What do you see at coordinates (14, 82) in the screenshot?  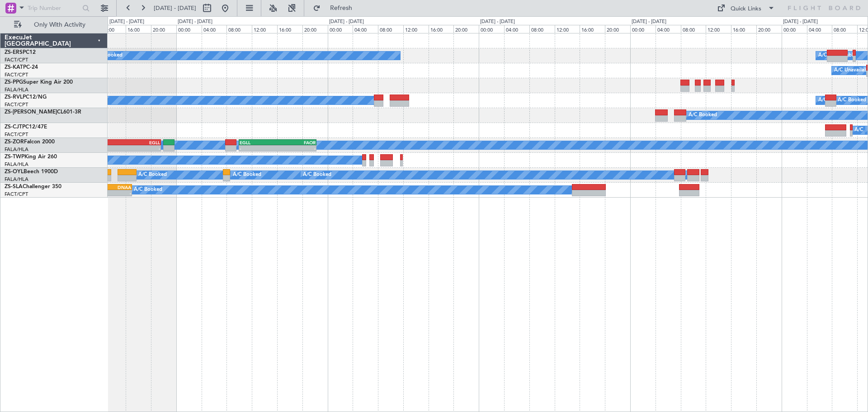 I see `span: ZS-PPG` at bounding box center [14, 82].